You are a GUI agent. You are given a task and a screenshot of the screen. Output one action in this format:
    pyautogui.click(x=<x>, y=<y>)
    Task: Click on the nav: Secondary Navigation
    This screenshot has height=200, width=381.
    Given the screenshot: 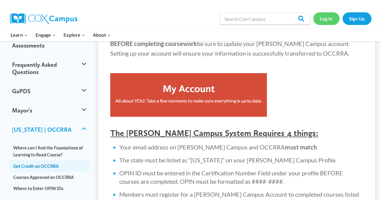 What is the action you would take?
    pyautogui.click(x=342, y=18)
    